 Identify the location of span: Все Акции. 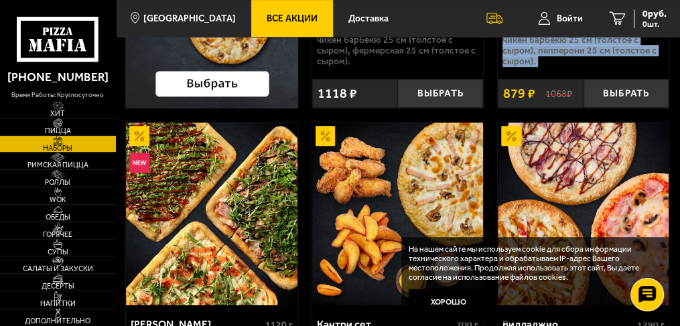
(292, 19).